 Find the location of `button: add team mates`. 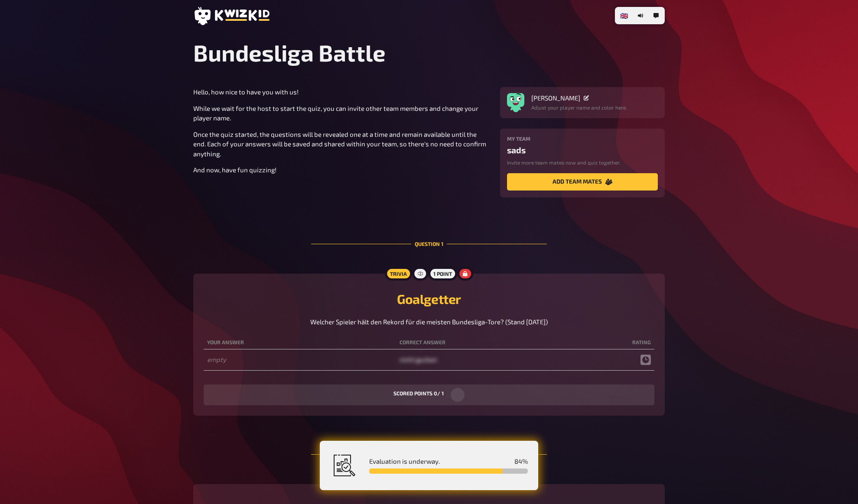

button: add team mates is located at coordinates (583, 182).